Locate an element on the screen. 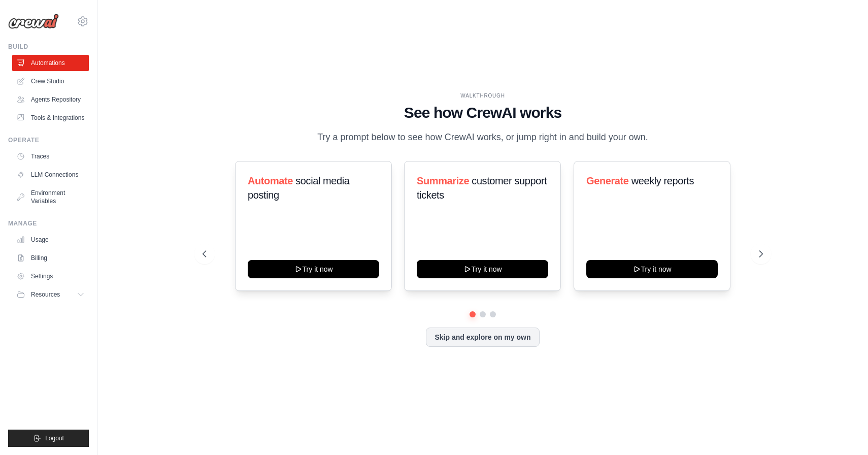  p: Try a prompt below to see how CrewAI works, or jump right in and build your own. is located at coordinates (483, 137).